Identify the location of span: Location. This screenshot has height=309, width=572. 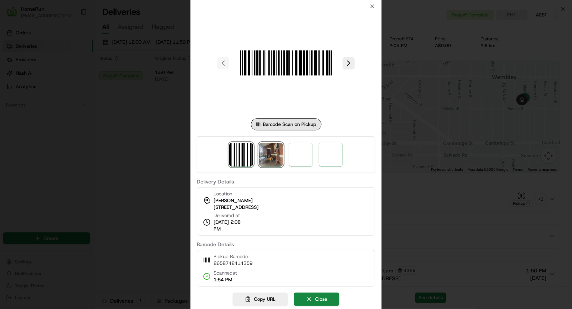
(223, 194).